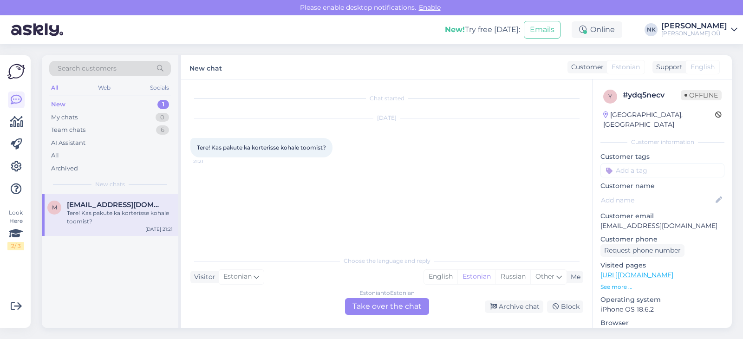 This screenshot has width=743, height=339. Describe the element at coordinates (651, 30) in the screenshot. I see `div: NK` at that location.